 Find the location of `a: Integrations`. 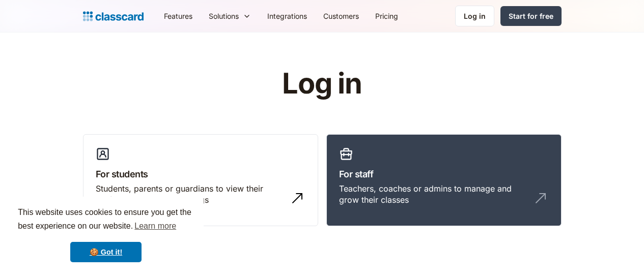

a: Integrations is located at coordinates (287, 16).